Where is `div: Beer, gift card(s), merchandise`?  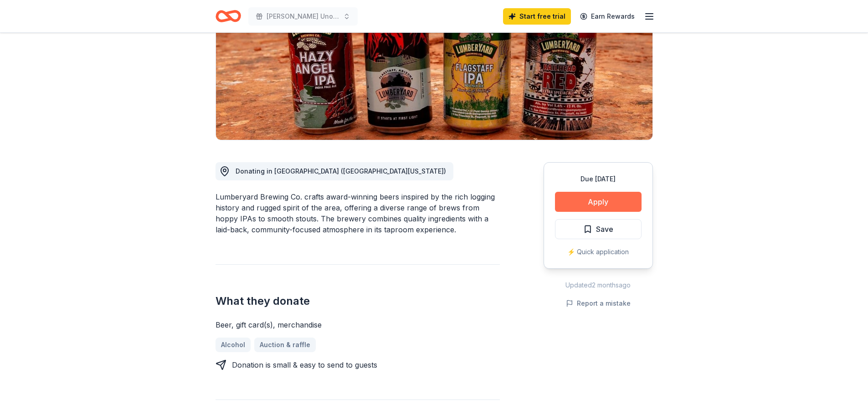
div: Beer, gift card(s), merchandise is located at coordinates (357, 325).